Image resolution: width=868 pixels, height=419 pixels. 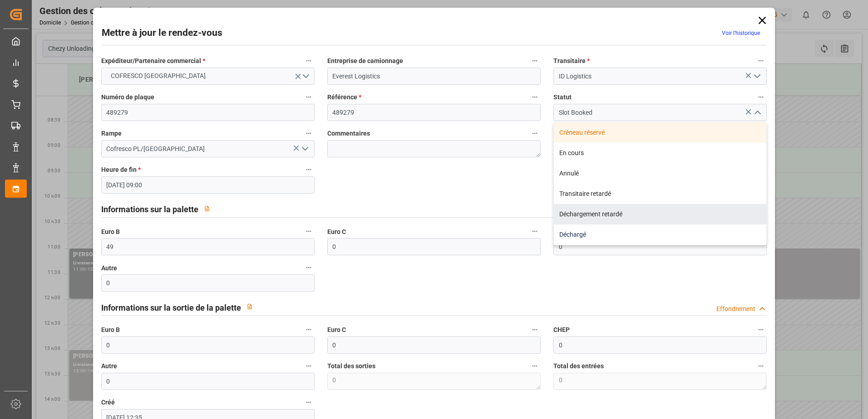 I want to click on font: Total des entrées, so click(x=578, y=366).